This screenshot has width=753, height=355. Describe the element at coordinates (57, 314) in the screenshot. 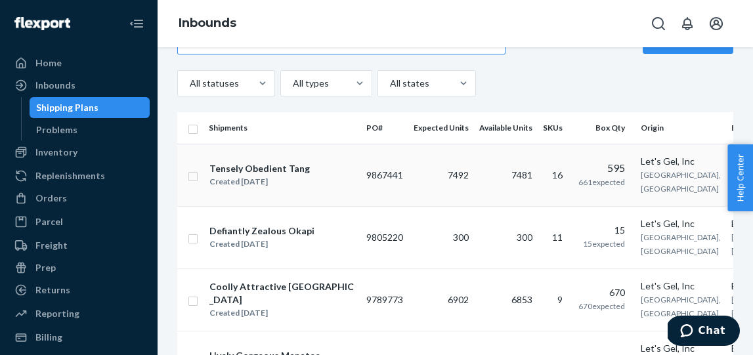

I see `div: Reporting` at that location.